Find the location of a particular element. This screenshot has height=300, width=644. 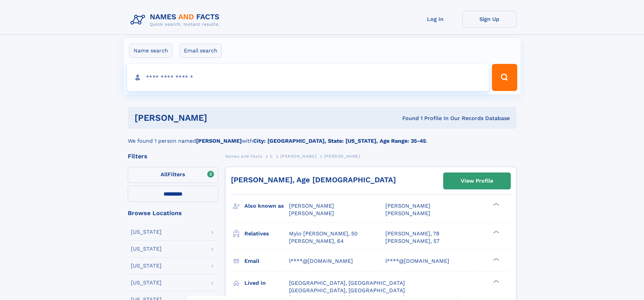

h3: Email is located at coordinates (267, 261).